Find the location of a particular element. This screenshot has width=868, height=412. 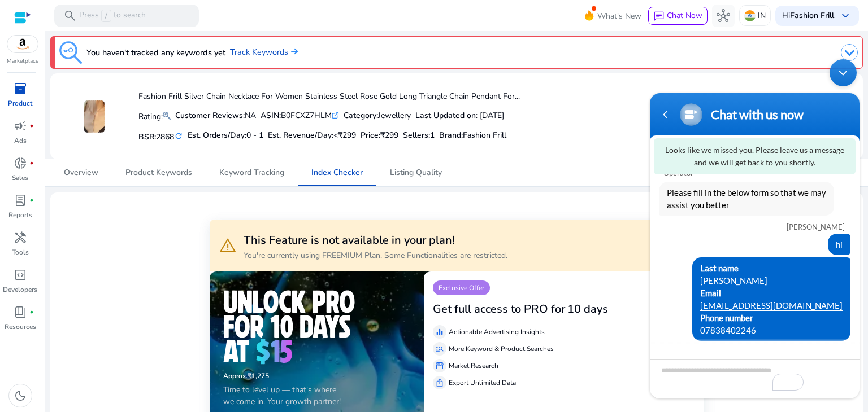

a: Track Keywords is located at coordinates (263, 53).